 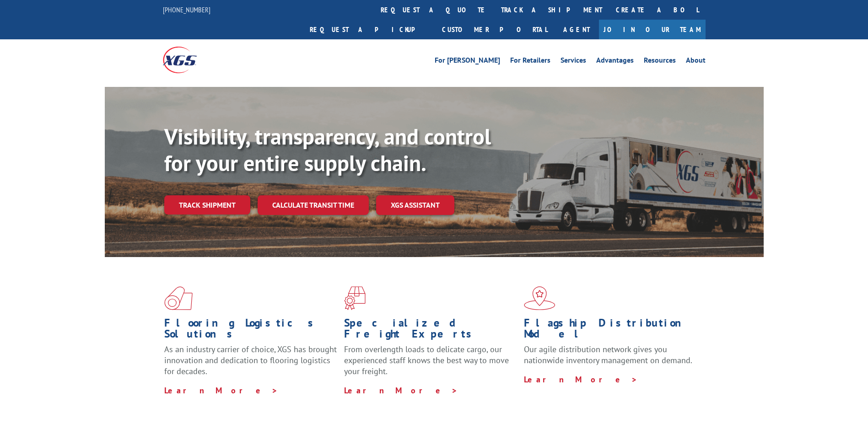 I want to click on span: Our agile distribution network gives you nationwide inventory management on demand., so click(x=608, y=354).